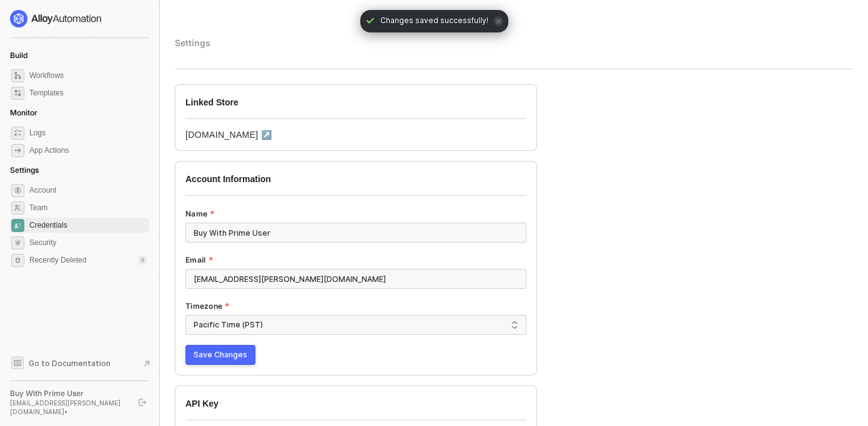 The image size is (868, 426). I want to click on span: Logs, so click(88, 133).